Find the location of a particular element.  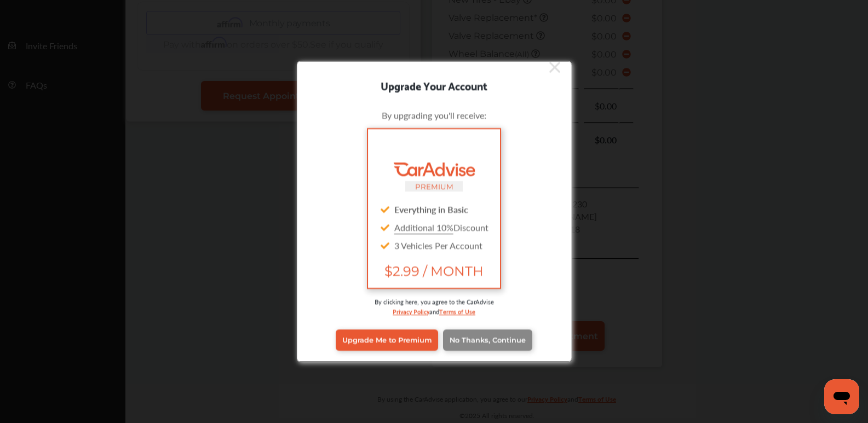

a: Terms of Use is located at coordinates (457, 310).